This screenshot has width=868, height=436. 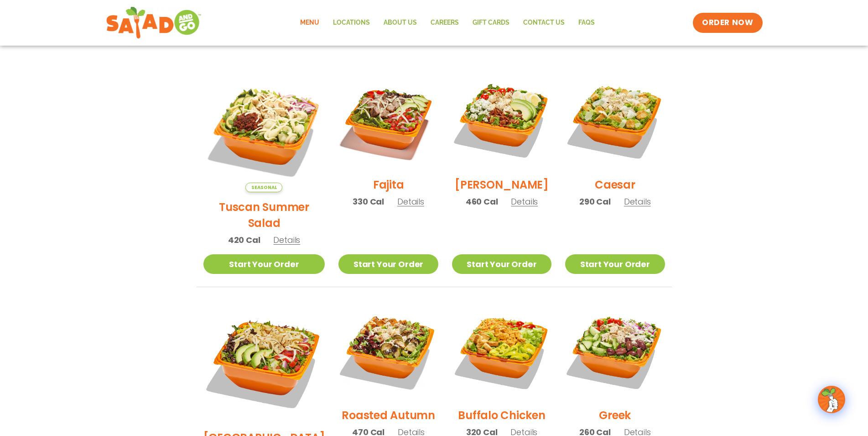 I want to click on img: Product photo for Greek Salad, so click(x=615, y=351).